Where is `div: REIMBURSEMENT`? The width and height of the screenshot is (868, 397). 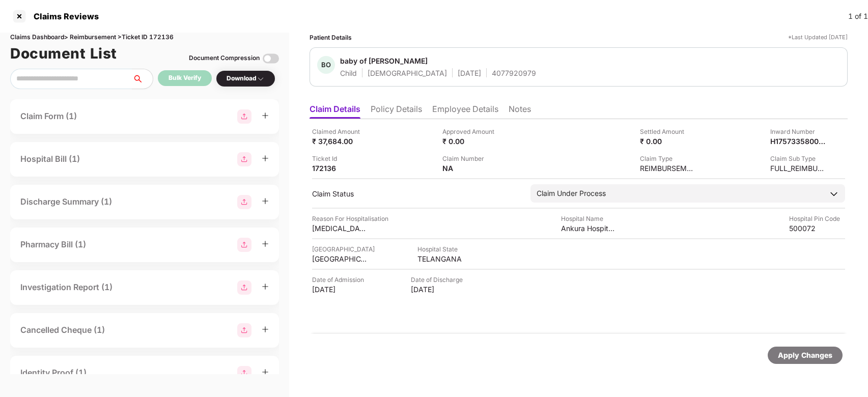 div: REIMBURSEMENT is located at coordinates (668, 168).